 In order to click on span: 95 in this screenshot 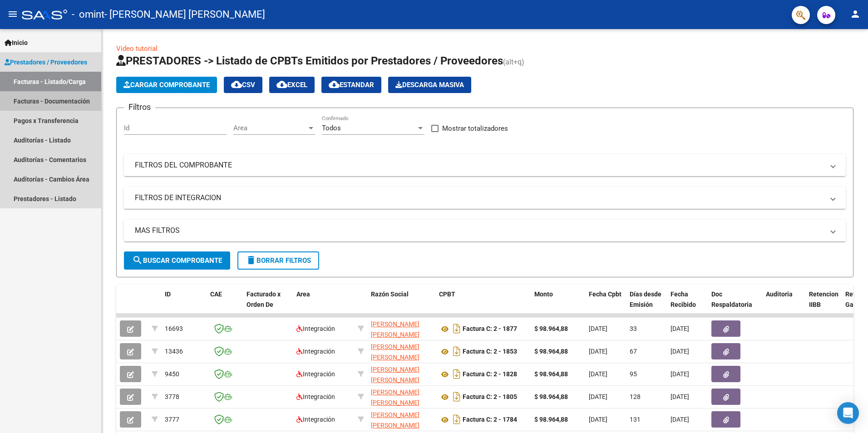, I will do `click(633, 374)`.